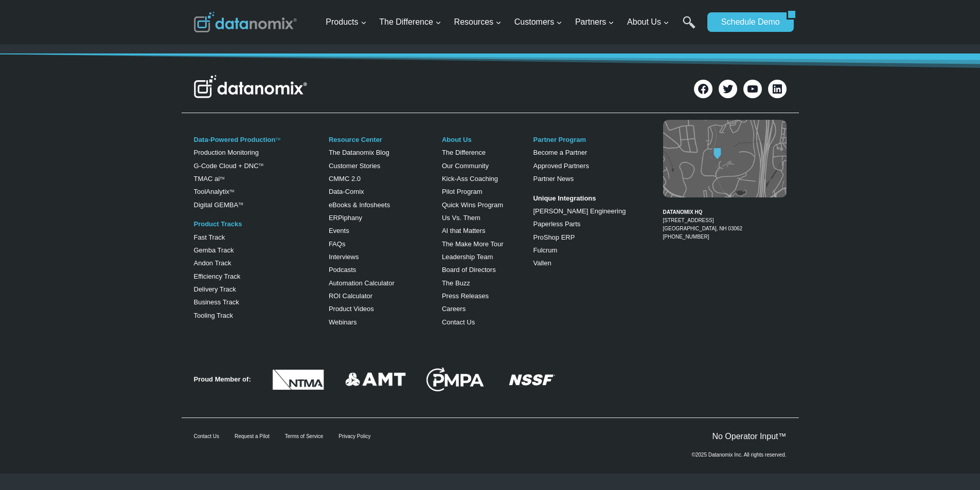 This screenshot has width=980, height=490. What do you see at coordinates (217, 276) in the screenshot?
I see `a: Efficiency Track` at bounding box center [217, 276].